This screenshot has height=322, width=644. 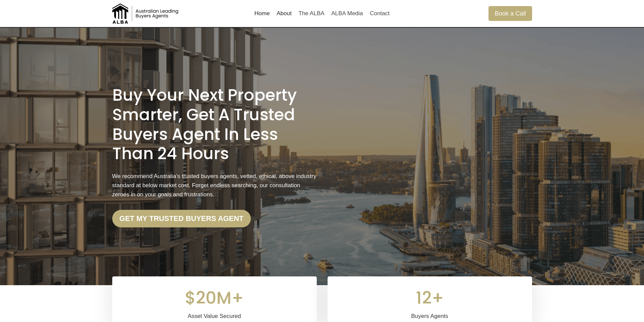 I want to click on p: We recommend Australia’s trusted buyers agents, vetted, ethical, above industry standard at below..., so click(x=214, y=186).